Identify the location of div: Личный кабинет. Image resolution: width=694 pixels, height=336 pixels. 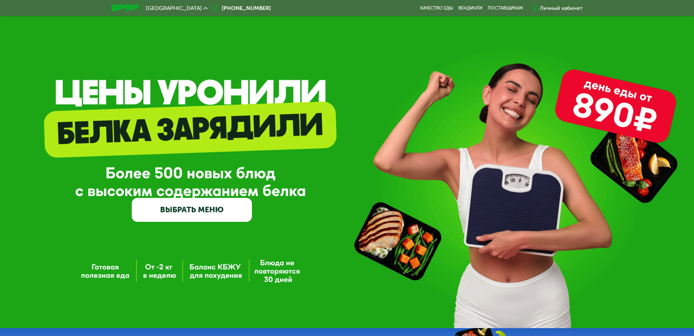
(561, 8).